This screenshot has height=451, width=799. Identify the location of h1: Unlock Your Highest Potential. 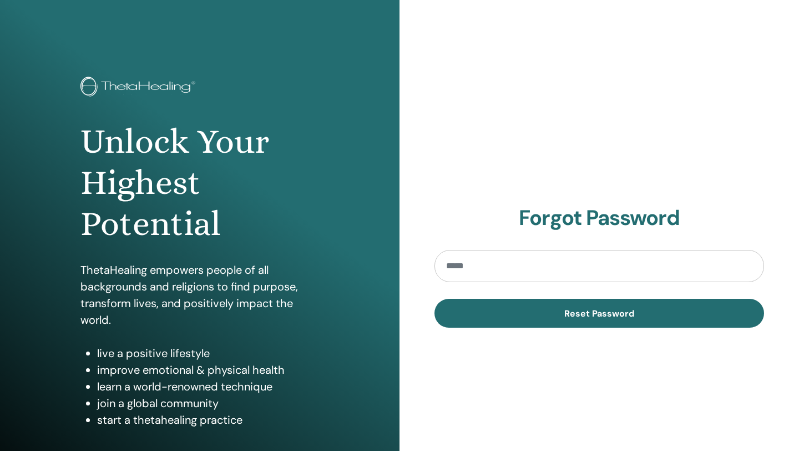
(200, 183).